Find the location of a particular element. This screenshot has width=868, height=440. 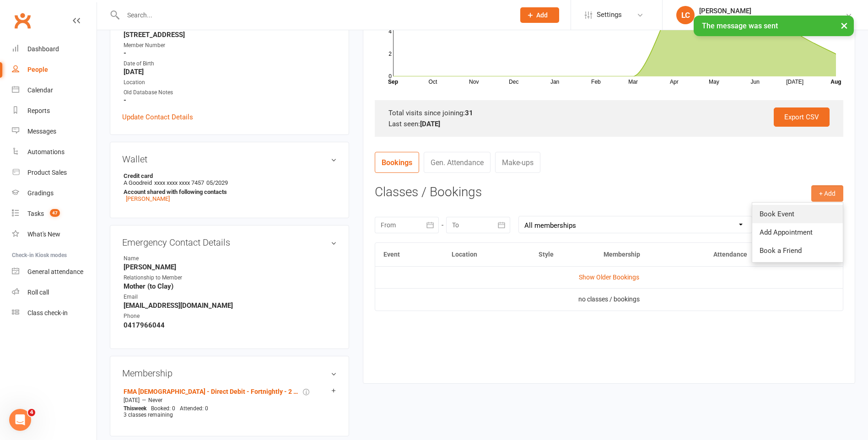

a: Automations is located at coordinates (54, 152).